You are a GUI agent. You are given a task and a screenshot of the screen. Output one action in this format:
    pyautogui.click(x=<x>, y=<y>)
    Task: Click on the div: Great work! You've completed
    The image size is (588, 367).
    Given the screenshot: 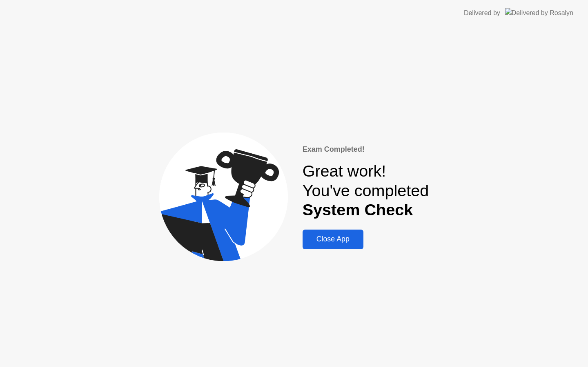 What is the action you would take?
    pyautogui.click(x=365, y=191)
    